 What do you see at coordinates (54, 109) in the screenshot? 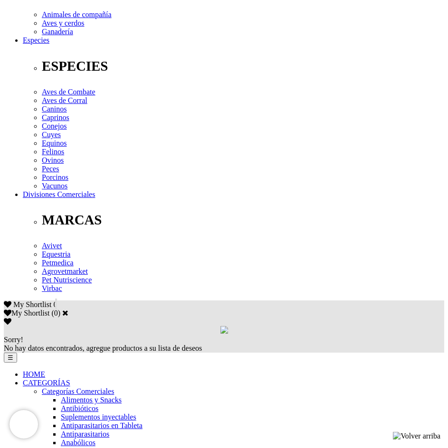
I see `a: Caninos` at bounding box center [54, 109].